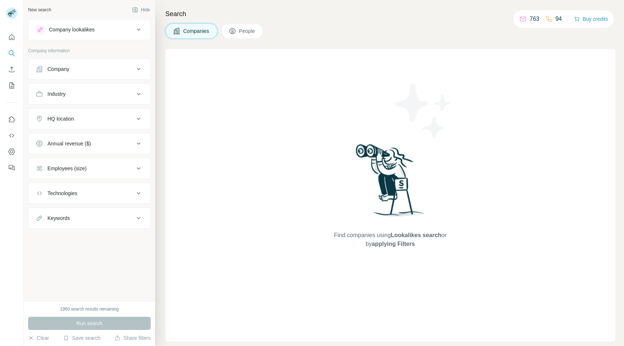  What do you see at coordinates (89, 218) in the screenshot?
I see `button: Keywords` at bounding box center [89, 218].